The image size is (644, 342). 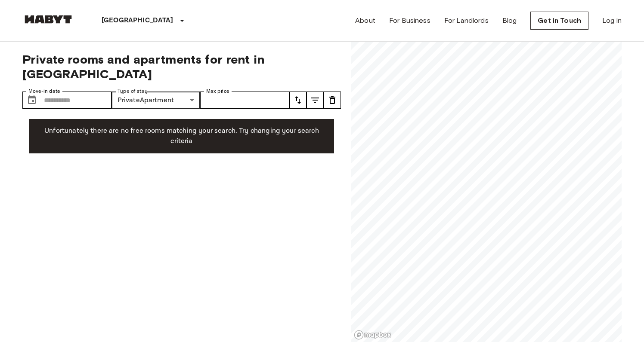 I want to click on p: Unfortunately there are no free rooms matching your search. Try changing your search criteria, so click(x=181, y=136).